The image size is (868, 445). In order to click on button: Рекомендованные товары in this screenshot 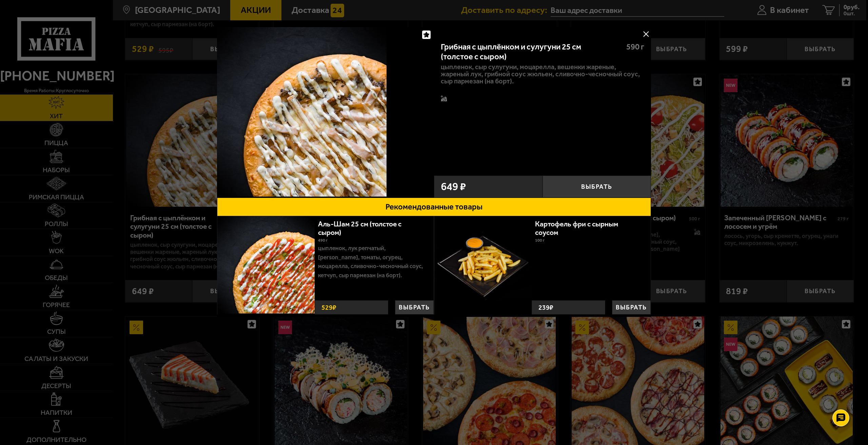, I will do `click(434, 207)`.